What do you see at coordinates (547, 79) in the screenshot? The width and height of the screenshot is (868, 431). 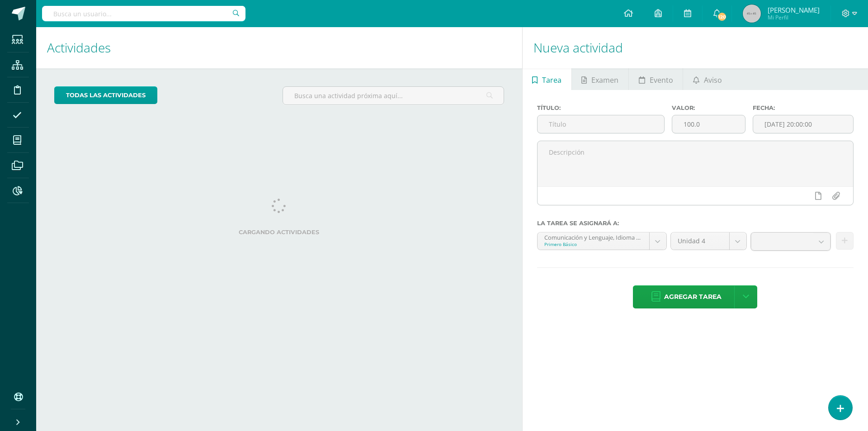 I see `a: Tarea` at bounding box center [547, 79].